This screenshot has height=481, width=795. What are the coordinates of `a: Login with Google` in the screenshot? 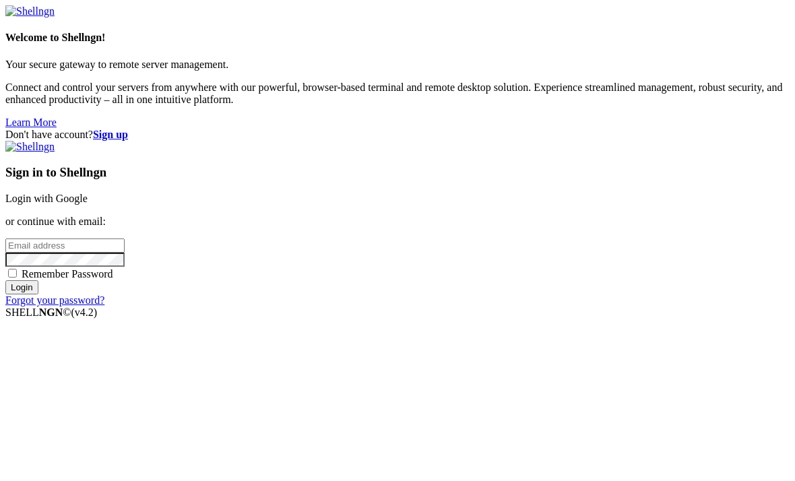 It's located at (46, 198).